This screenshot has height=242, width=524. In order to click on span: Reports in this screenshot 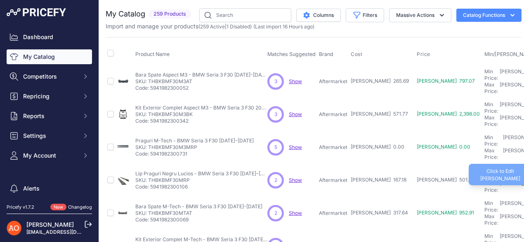, I will do `click(50, 116)`.